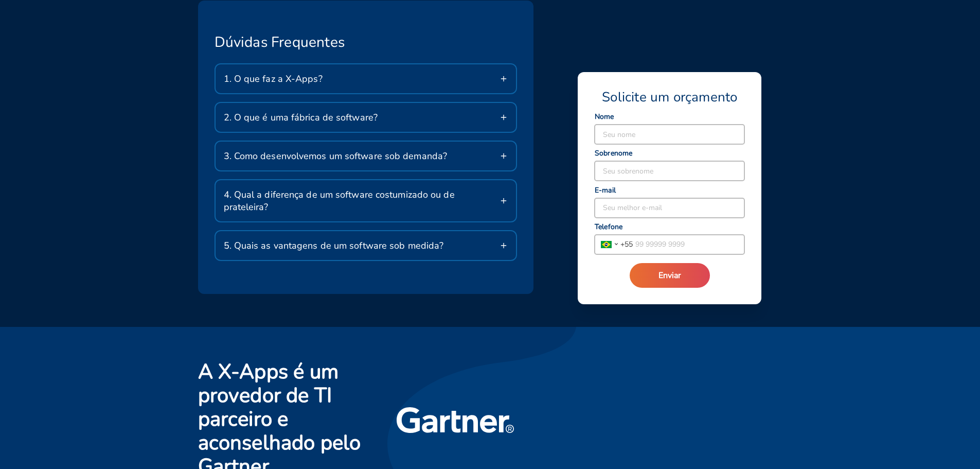  I want to click on input: 99 99999 9999, so click(689, 244).